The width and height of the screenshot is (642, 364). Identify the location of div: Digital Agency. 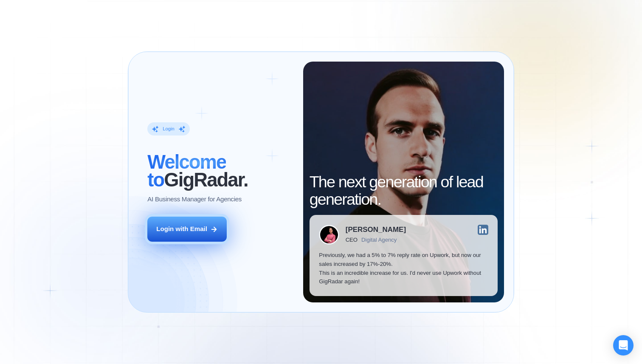
(378, 240).